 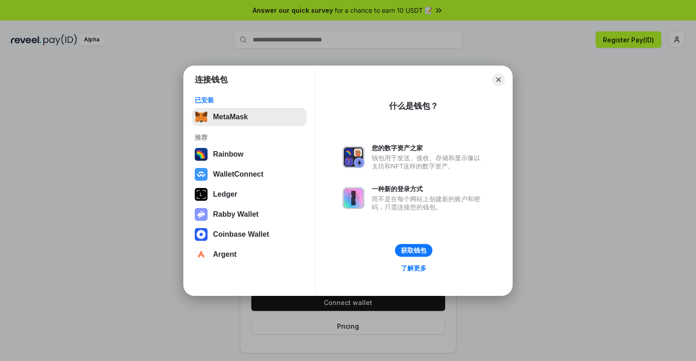 What do you see at coordinates (241, 235) in the screenshot?
I see `div: Coinbase Wallet` at bounding box center [241, 235].